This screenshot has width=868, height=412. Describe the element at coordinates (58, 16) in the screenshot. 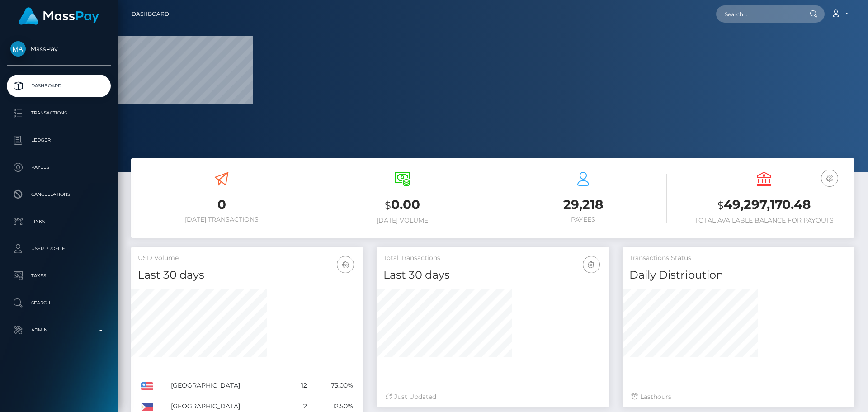

I see `img: MassPay Logo` at that location.